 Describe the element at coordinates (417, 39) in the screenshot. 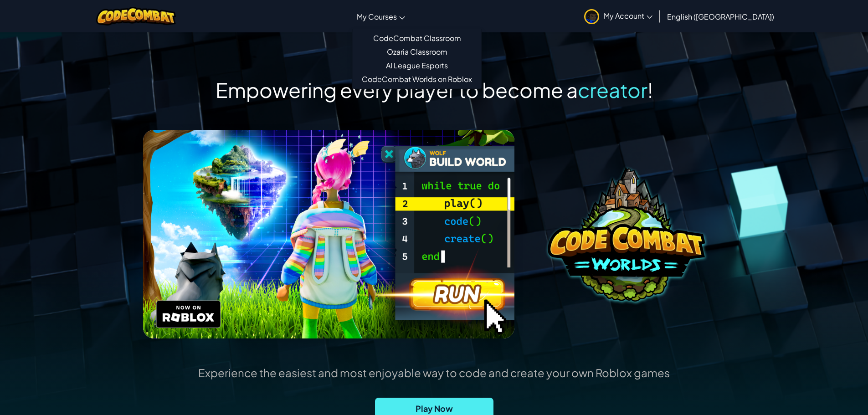

I see `a: CodeCombat Classroom` at that location.